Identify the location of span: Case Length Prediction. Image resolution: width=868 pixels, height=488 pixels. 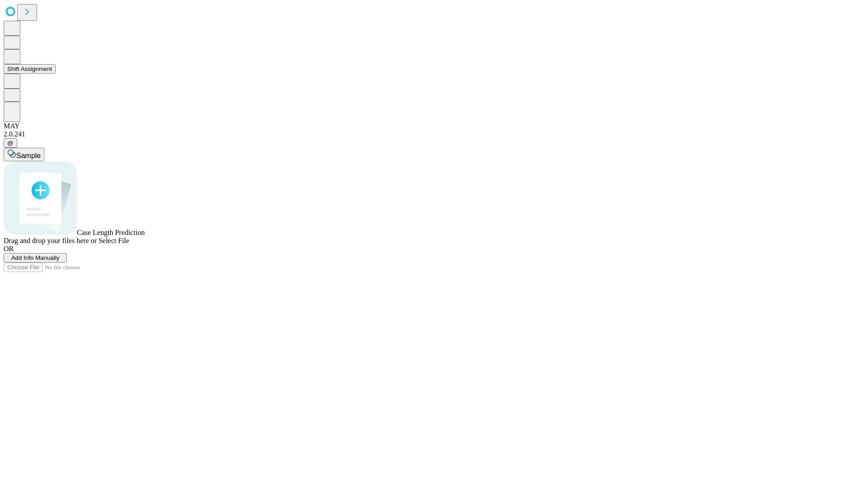
(111, 232).